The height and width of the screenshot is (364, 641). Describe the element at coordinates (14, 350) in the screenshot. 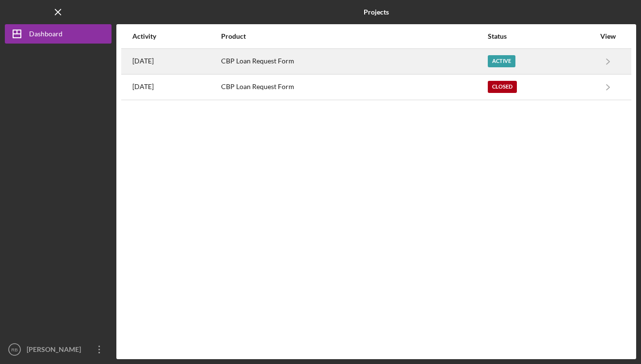

I see `text: RB` at that location.